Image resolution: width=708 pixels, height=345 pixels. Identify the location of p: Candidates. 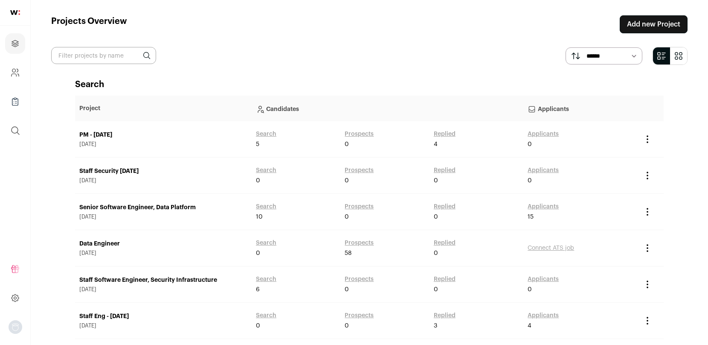
(387, 108).